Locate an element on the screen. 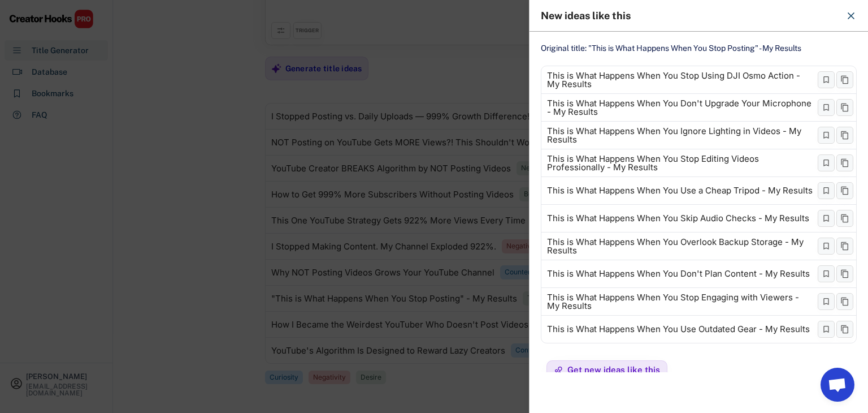 Image resolution: width=868 pixels, height=413 pixels. div: This is What Happens When You Stop Using DJI Osmo Action - My Results is located at coordinates (680, 80).